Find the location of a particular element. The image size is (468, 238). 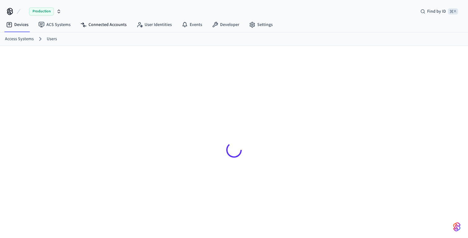

a: ACS Systems is located at coordinates (54, 25).